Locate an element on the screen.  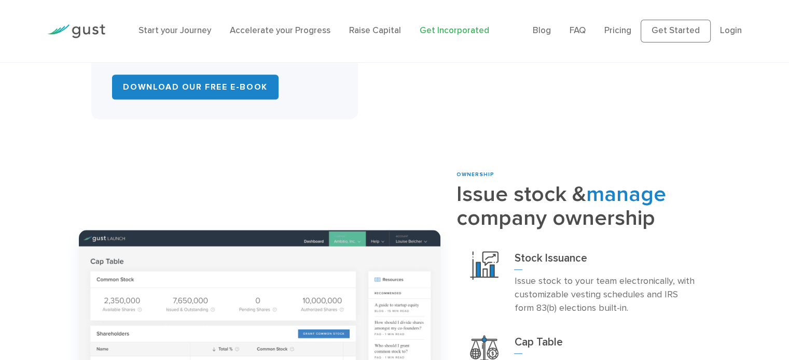
h2: Issue stock & company ownership is located at coordinates (583, 207).